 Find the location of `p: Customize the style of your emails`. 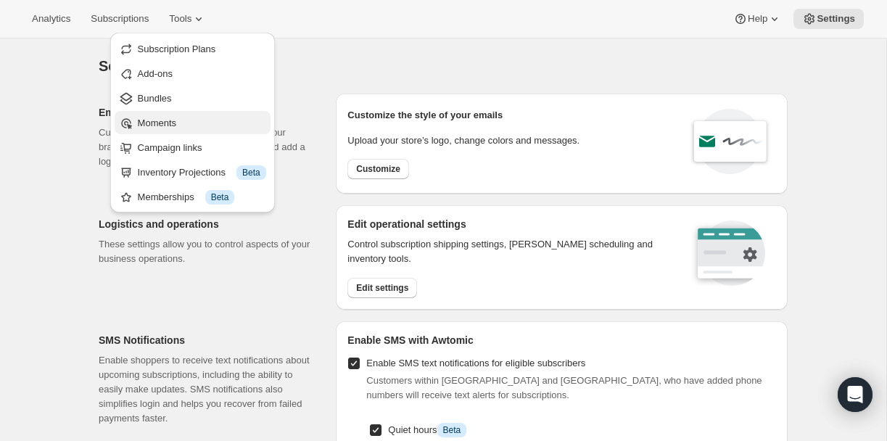

p: Customize the style of your emails is located at coordinates (425, 115).